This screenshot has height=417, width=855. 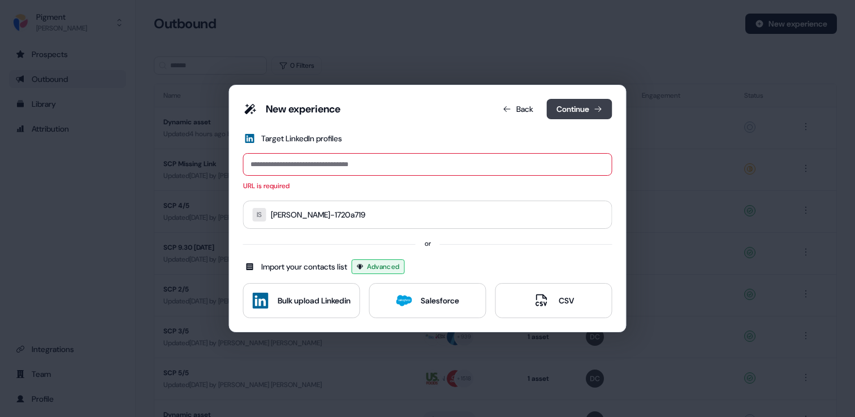 I want to click on div: New experience, so click(x=303, y=109).